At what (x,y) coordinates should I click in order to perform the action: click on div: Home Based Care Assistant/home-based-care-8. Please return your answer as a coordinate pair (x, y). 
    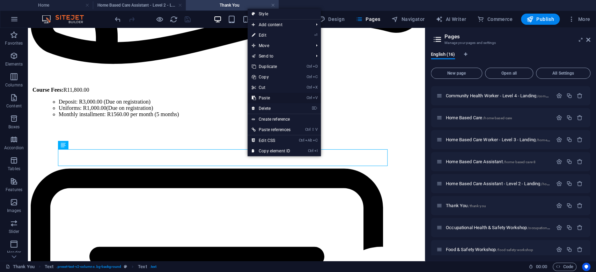
    Looking at the image, I should click on (498, 162).